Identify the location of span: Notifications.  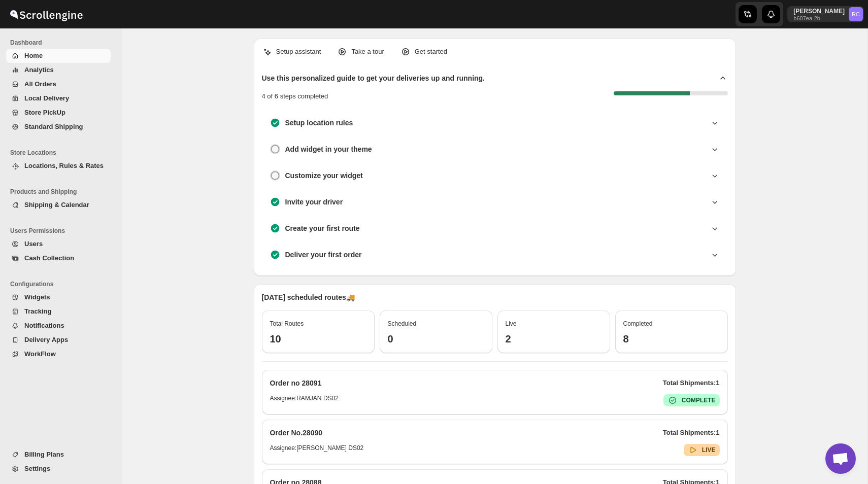
(44, 326).